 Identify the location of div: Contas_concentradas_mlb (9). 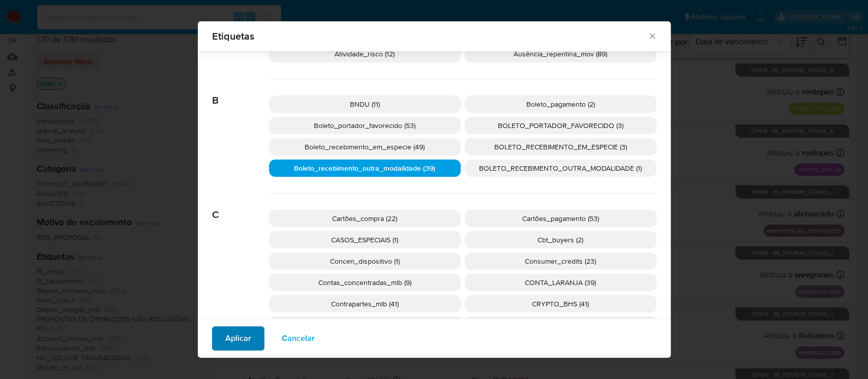
(365, 282).